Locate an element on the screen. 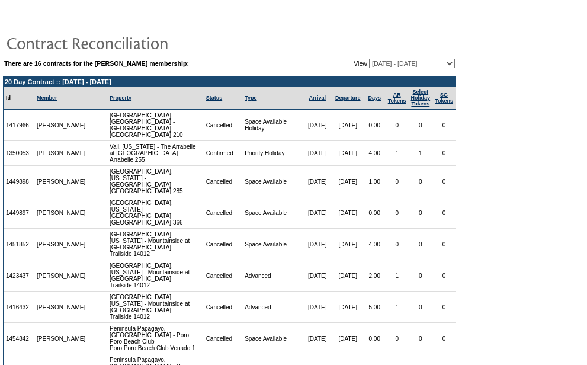 This screenshot has width=587, height=365. a: Member is located at coordinates (47, 98).